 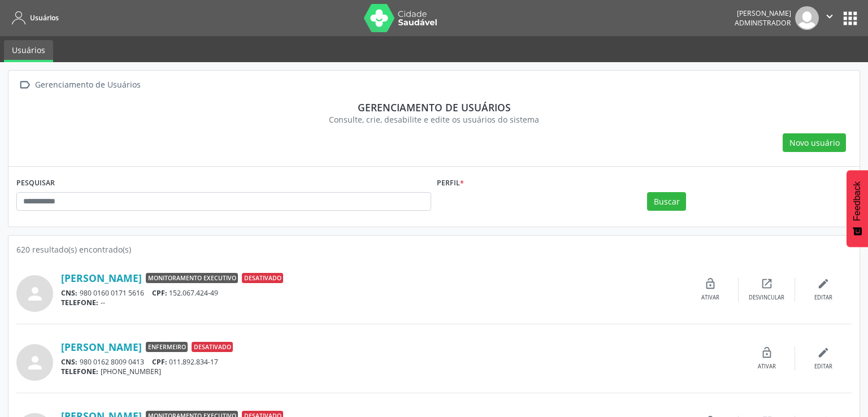 What do you see at coordinates (766, 298) in the screenshot?
I see `div: Desvincular` at bounding box center [766, 298].